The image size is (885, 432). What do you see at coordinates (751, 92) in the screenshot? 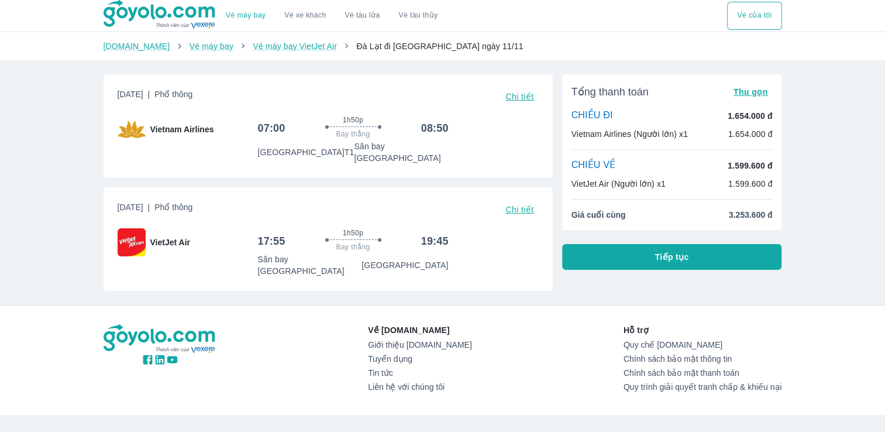
I see `span: Thu gọn` at bounding box center [751, 92].